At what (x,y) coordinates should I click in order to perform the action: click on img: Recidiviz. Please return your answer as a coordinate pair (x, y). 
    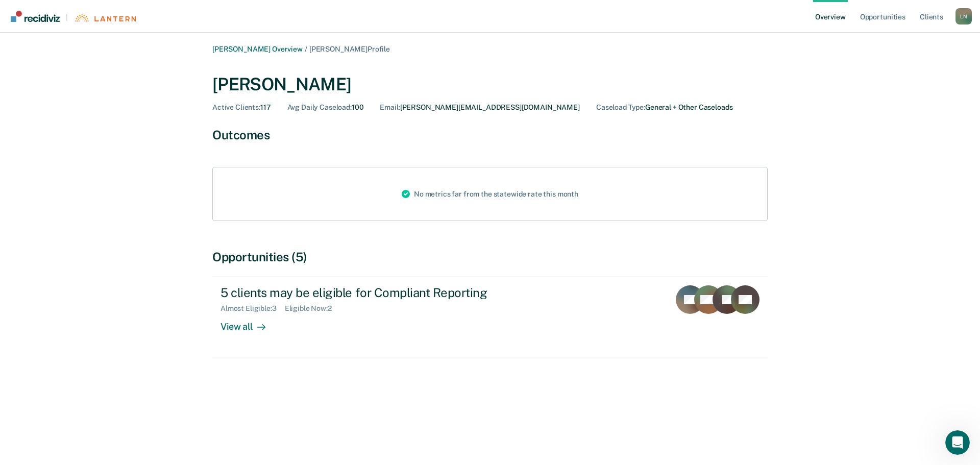
    Looking at the image, I should click on (35, 17).